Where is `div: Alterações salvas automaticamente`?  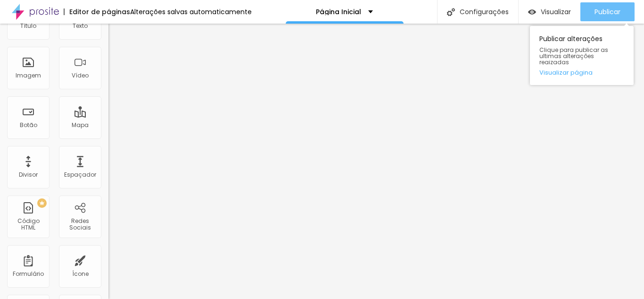 div: Alterações salvas automaticamente is located at coordinates (191, 12).